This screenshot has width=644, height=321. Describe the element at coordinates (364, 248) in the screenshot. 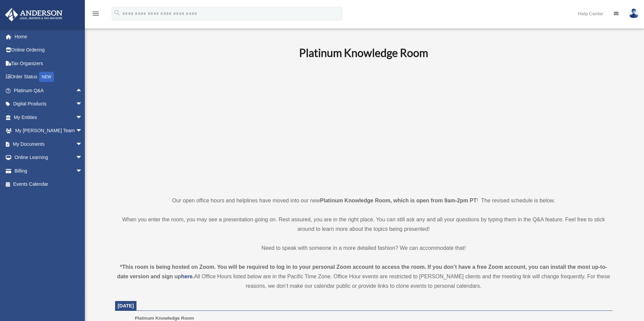

I see `p: Need to speak with someone in a more detailed fashion? We can accommodate that!` at that location.